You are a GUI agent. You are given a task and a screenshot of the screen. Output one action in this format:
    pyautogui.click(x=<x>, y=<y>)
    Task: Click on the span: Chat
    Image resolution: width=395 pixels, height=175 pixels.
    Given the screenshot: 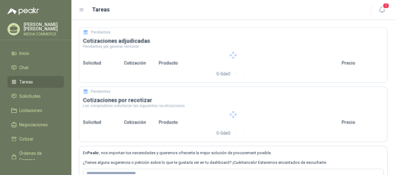 What is the action you would take?
    pyautogui.click(x=24, y=68)
    